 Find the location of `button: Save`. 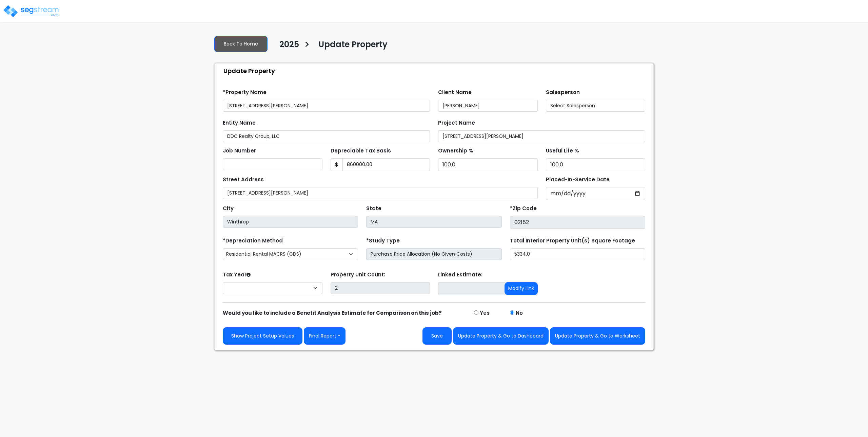

button: Save is located at coordinates (437, 336).